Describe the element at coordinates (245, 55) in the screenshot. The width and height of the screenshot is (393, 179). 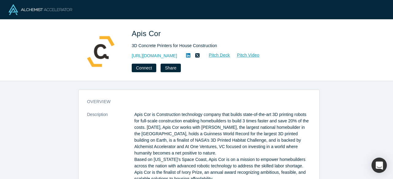
I see `a: Pitch Video` at that location.